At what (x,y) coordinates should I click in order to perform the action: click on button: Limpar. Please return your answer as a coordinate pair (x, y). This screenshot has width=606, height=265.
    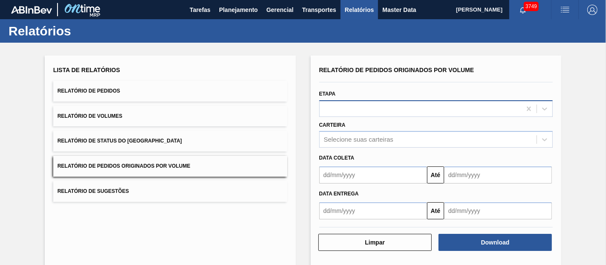
    Looking at the image, I should click on (375, 242).